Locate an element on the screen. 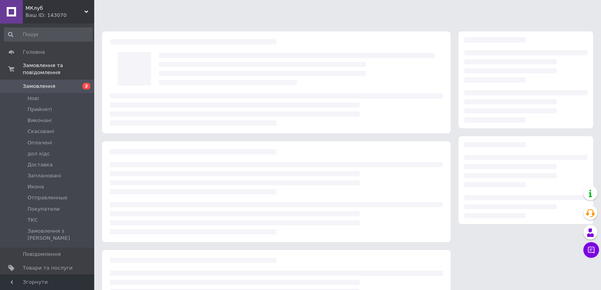 This screenshot has width=601, height=290. span: Заплановані is located at coordinates (44, 176).